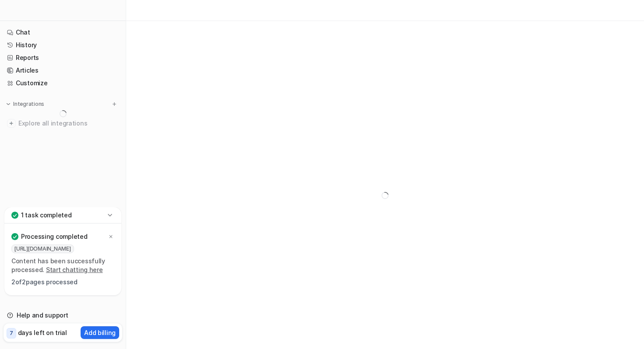 This screenshot has width=644, height=349. What do you see at coordinates (8, 104) in the screenshot?
I see `img: expand menu` at bounding box center [8, 104].